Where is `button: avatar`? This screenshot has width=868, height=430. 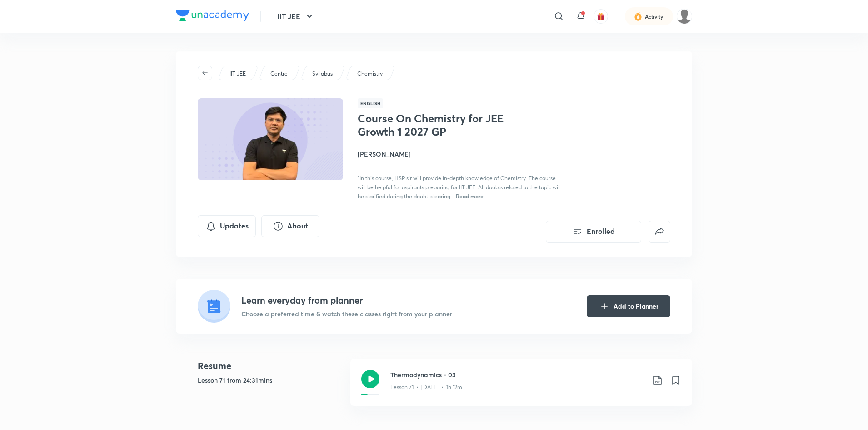
button: avatar is located at coordinates (601, 17).